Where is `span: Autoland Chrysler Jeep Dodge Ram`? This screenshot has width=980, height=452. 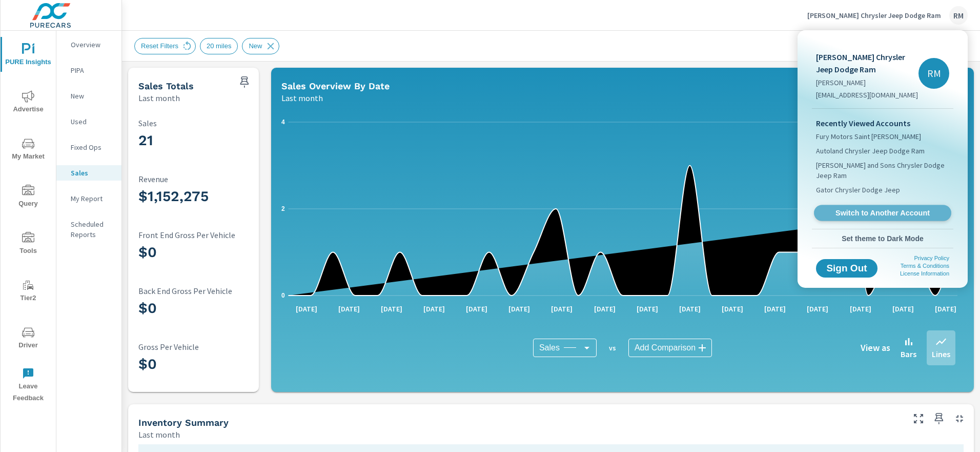 span: Autoland Chrysler Jeep Dodge Ram is located at coordinates (870, 151).